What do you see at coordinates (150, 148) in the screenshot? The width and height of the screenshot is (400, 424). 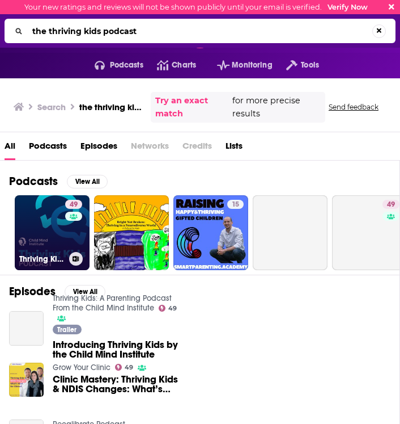 I see `span: Networks` at bounding box center [150, 148].